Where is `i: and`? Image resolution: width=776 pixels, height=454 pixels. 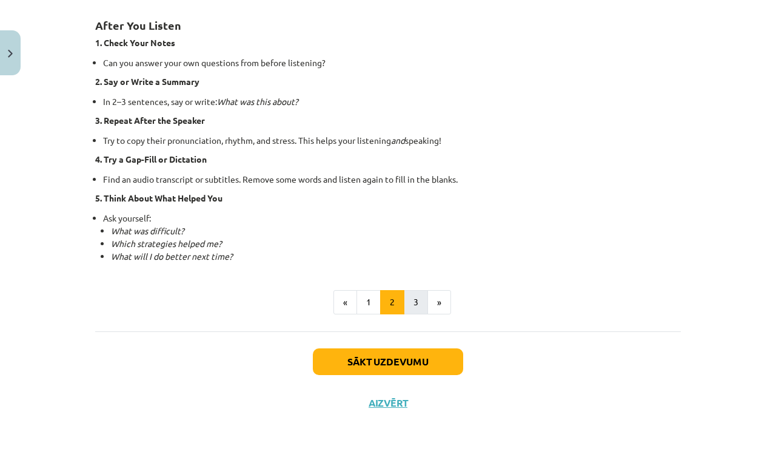
i: and is located at coordinates (398, 140).